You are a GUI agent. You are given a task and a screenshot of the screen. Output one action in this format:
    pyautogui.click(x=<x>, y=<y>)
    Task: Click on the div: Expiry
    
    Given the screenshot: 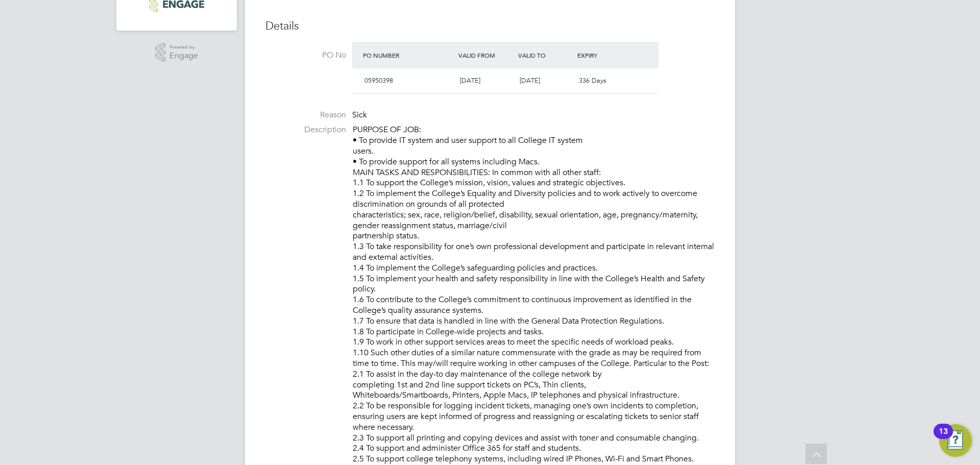 What is the action you would take?
    pyautogui.click(x=605, y=55)
    